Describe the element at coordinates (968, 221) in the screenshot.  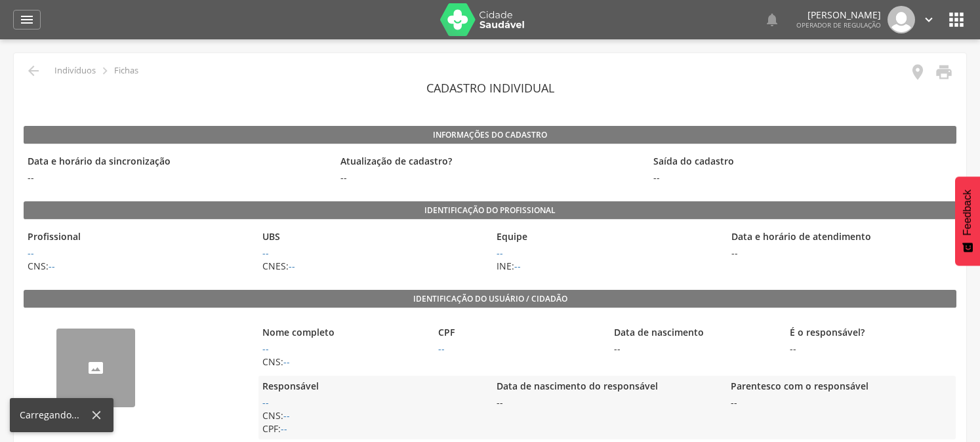
I see `button: Feedback - Mostrar pesquisa` at that location.